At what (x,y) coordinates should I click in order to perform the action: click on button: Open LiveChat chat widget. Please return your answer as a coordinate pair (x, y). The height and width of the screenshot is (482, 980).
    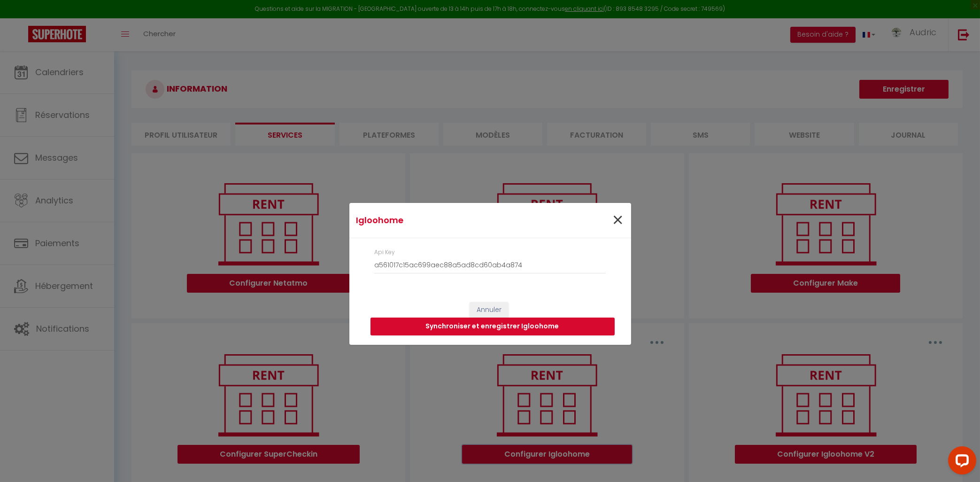
    Looking at the image, I should click on (22, 18).